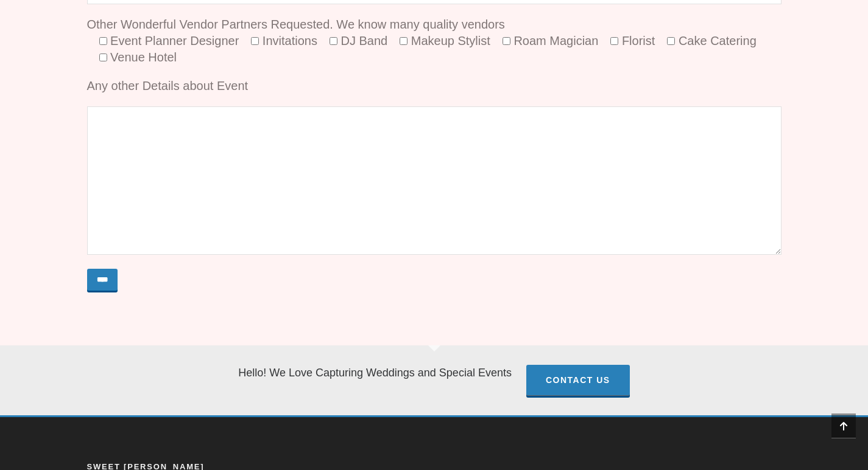  I want to click on font: Hello! We Love Capturing Weddings and Special Events, so click(375, 373).